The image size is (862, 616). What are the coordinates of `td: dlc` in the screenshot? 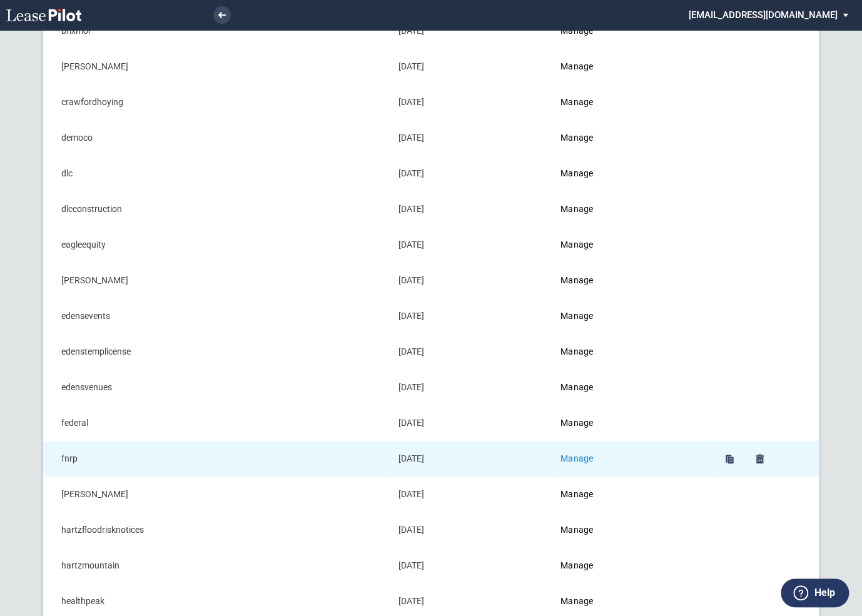 It's located at (216, 173).